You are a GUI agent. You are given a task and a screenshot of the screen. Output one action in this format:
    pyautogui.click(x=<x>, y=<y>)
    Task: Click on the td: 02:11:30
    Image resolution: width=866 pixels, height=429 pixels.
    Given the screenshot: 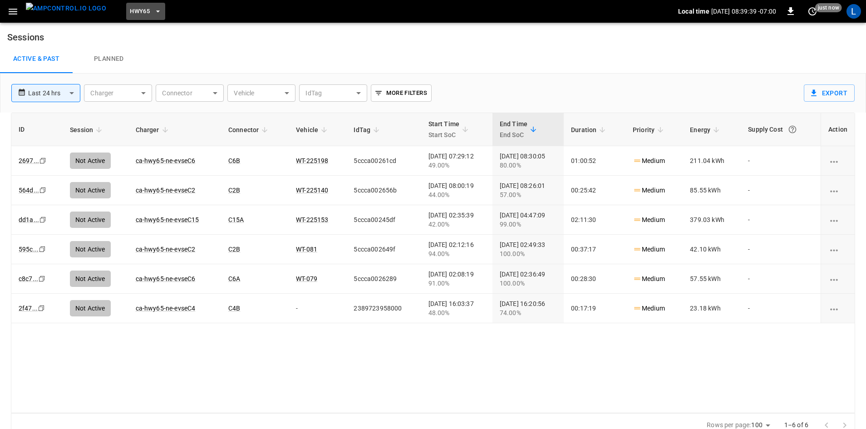 What is the action you would take?
    pyautogui.click(x=594, y=220)
    